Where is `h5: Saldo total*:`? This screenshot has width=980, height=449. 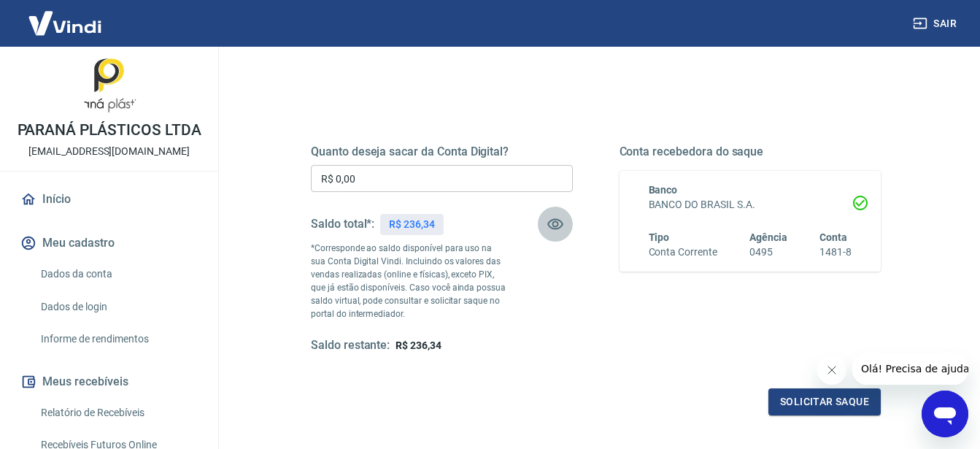 h5: Saldo total*: is located at coordinates (342, 224).